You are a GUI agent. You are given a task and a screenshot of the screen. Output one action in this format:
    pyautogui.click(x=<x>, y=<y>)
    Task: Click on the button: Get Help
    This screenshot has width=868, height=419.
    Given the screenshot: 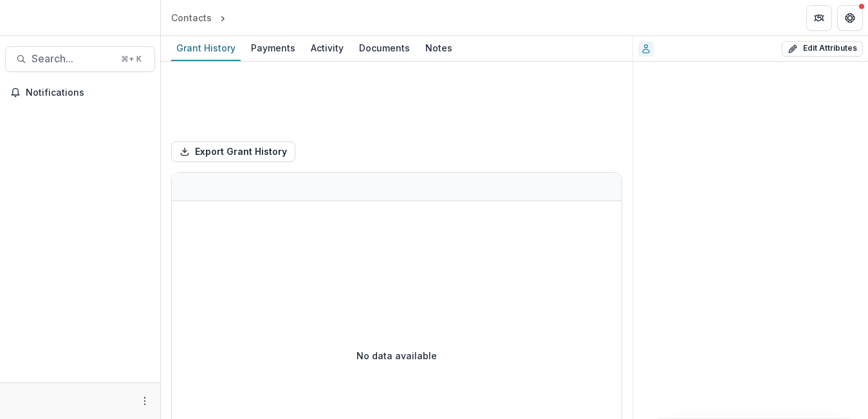 What is the action you would take?
    pyautogui.click(x=850, y=18)
    